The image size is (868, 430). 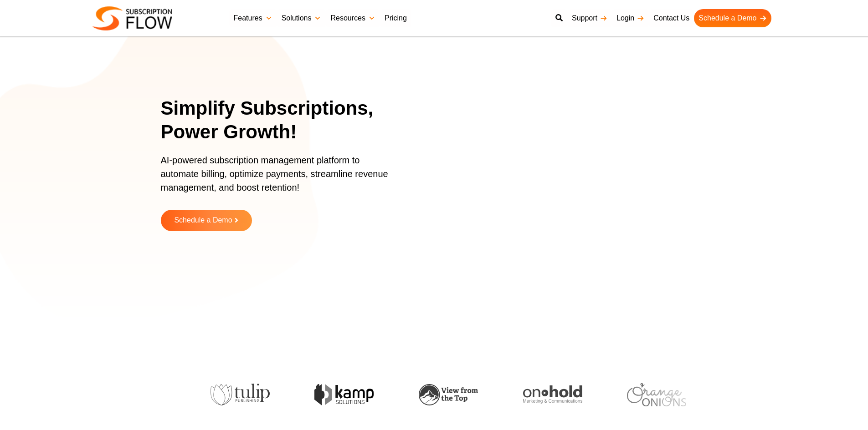 I want to click on img: orange-onions, so click(x=656, y=395).